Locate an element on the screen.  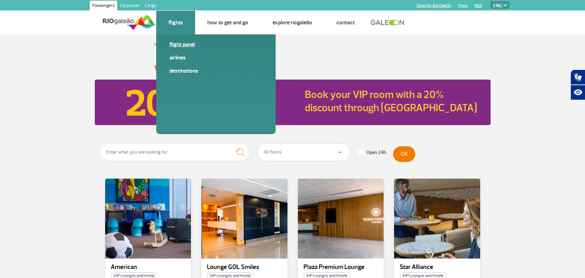
label: Open 24h is located at coordinates (372, 152).